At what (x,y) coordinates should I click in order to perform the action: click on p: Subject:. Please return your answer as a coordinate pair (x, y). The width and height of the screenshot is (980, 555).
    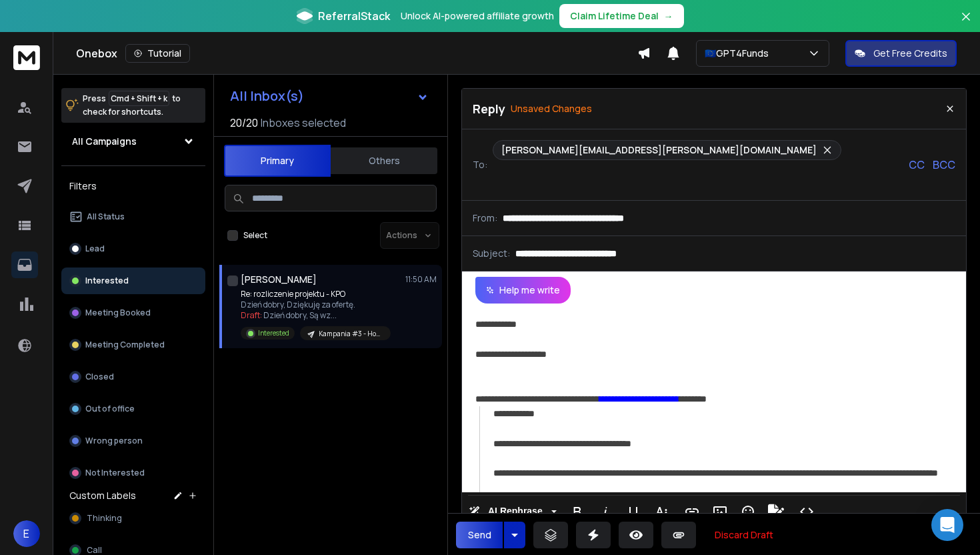
    Looking at the image, I should click on (491, 254).